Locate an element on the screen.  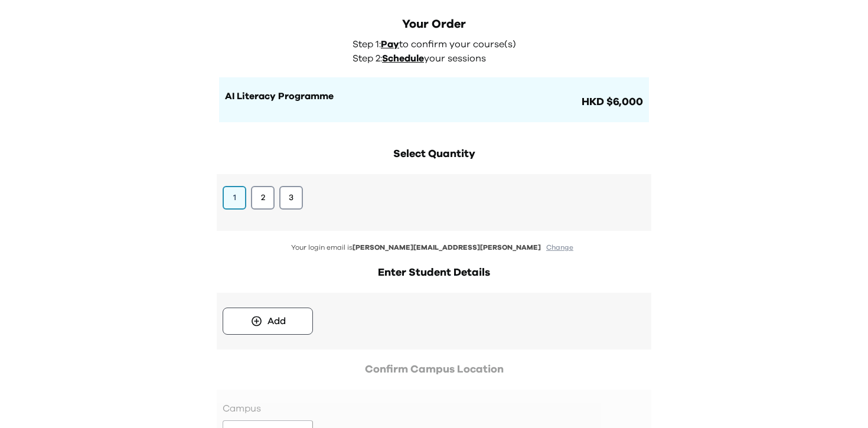
button: 1 is located at coordinates (234, 198).